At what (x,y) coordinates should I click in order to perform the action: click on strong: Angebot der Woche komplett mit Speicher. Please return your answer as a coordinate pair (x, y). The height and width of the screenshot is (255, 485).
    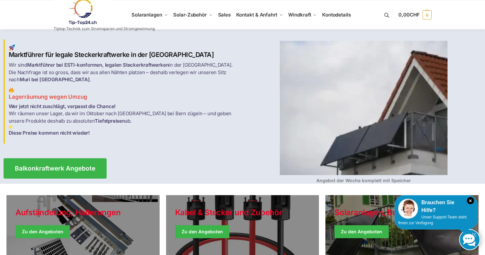
    Looking at the image, I should click on (364, 180).